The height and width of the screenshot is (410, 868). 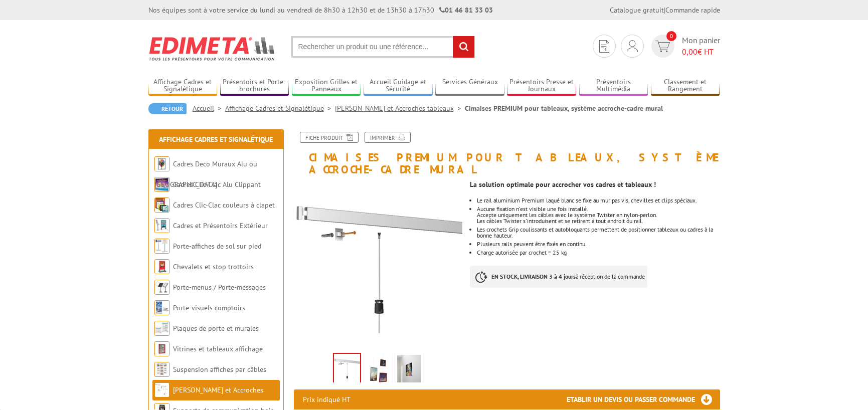 What do you see at coordinates (162, 226) in the screenshot?
I see `img: Cadres et Présentoirs Extérieur` at bounding box center [162, 226].